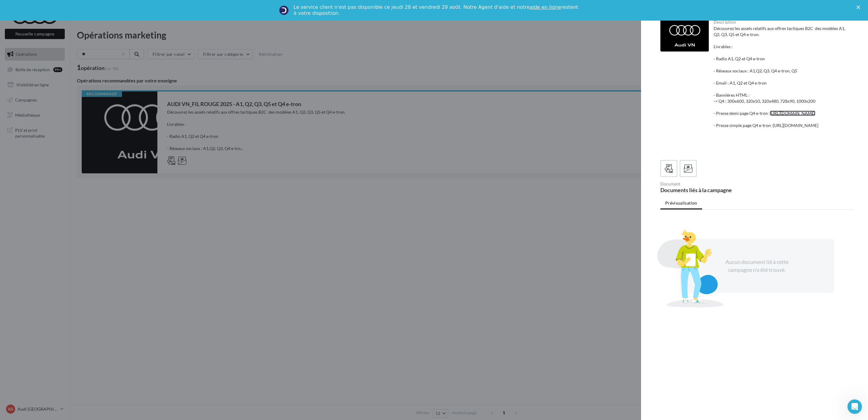 Image resolution: width=868 pixels, height=420 pixels. Describe the element at coordinates (757, 266) in the screenshot. I see `div: Aucun document lié à cette campagne n'a été trouvé.` at that location.